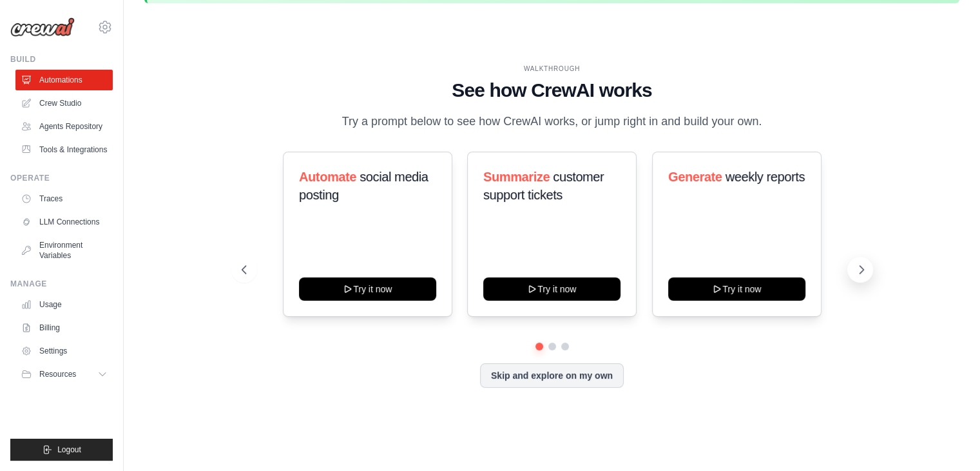 The height and width of the screenshot is (471, 980). What do you see at coordinates (552, 90) in the screenshot?
I see `h1: See how CrewAI works` at bounding box center [552, 90].